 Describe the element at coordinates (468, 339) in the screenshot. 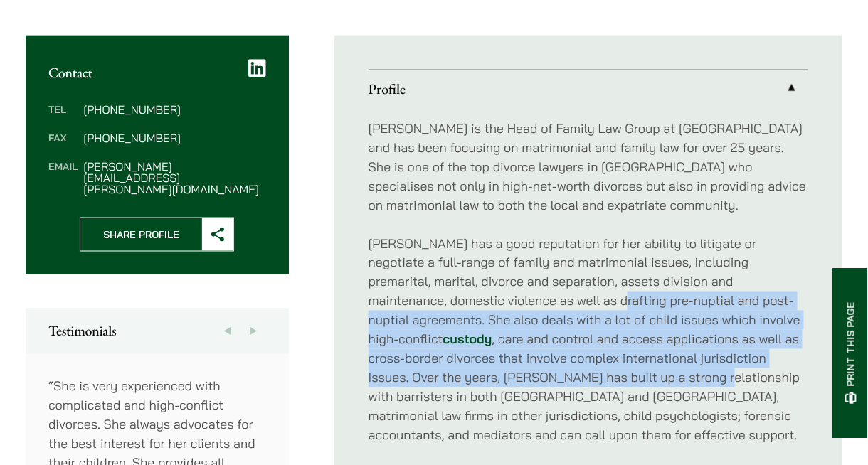

I see `a: custody` at that location.